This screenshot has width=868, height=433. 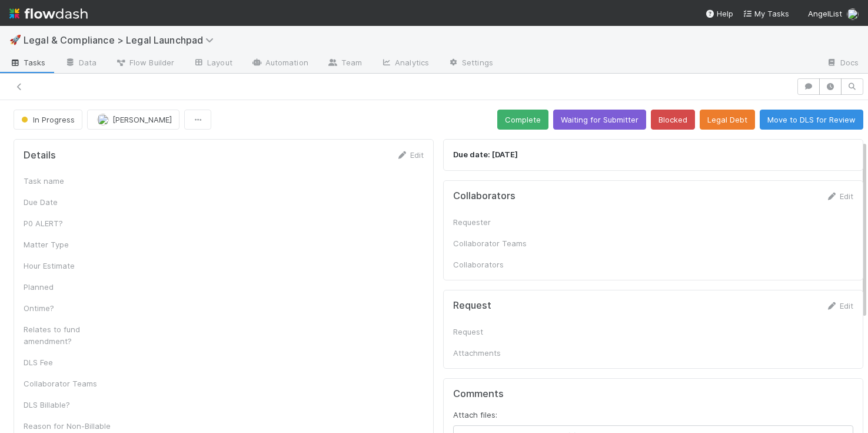 I want to click on span: Tasks, so click(x=28, y=62).